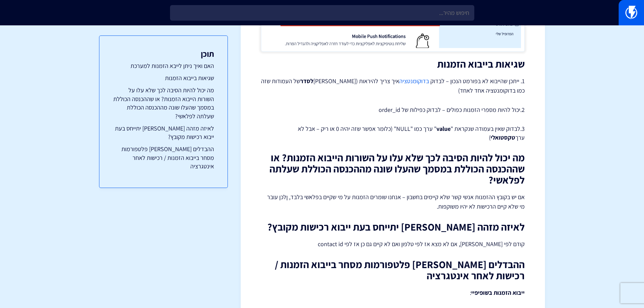 Image resolution: width=644 pixels, height=308 pixels. I want to click on strong: טקסטואלי, so click(503, 137).